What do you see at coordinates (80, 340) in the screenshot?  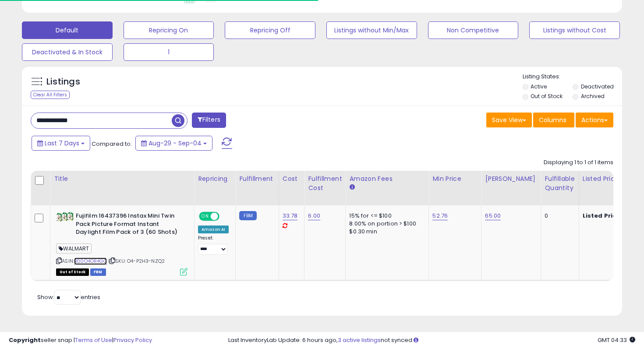 I see `div: seller snap | |` at bounding box center [80, 340].